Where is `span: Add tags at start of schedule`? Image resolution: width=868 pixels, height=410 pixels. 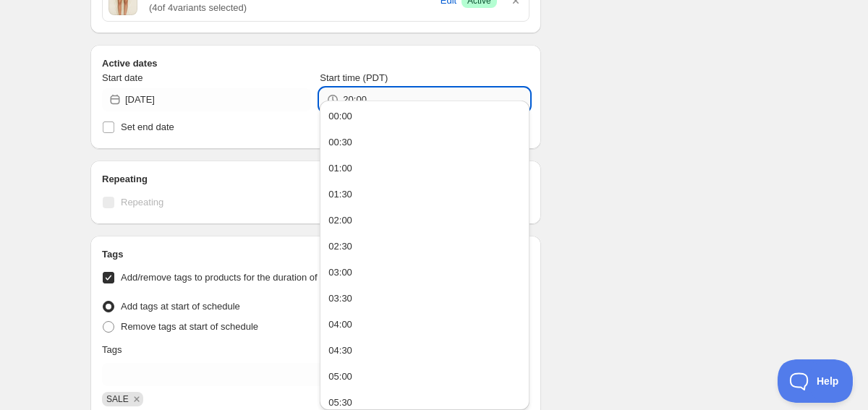
span: Add tags at start of schedule is located at coordinates (180, 306).